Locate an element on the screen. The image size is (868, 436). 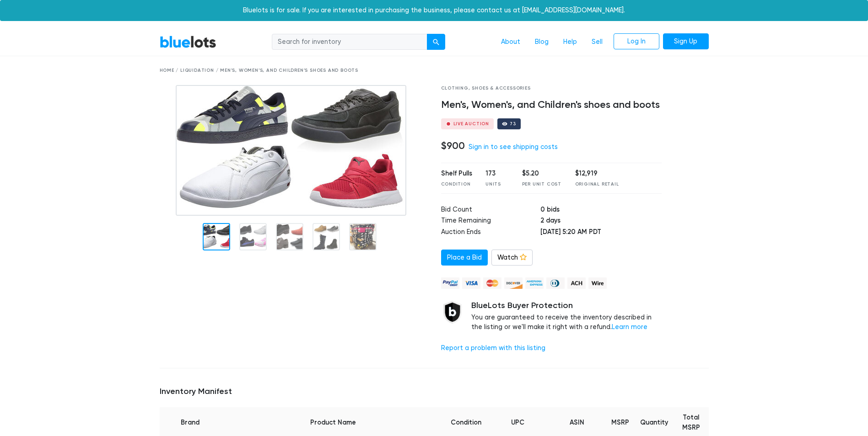
img: diners_club-c48f30131b33b1bb0e5d0e2dbd43a8bea4cb12cb2961413e2f4250e06c020426.png is located at coordinates (556, 283).